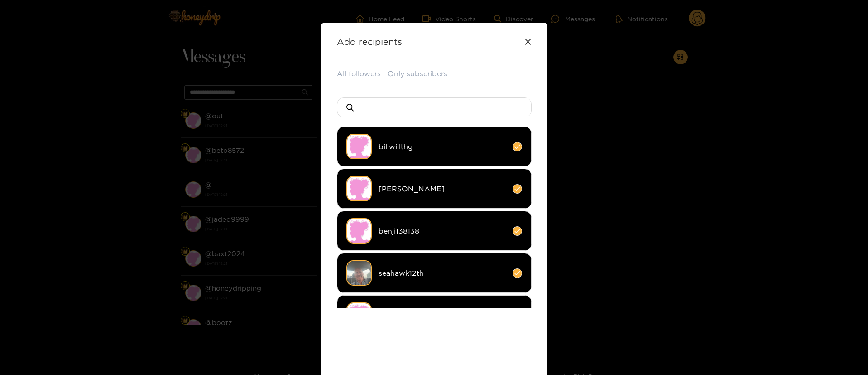  I want to click on strong: Add recipients, so click(369, 41).